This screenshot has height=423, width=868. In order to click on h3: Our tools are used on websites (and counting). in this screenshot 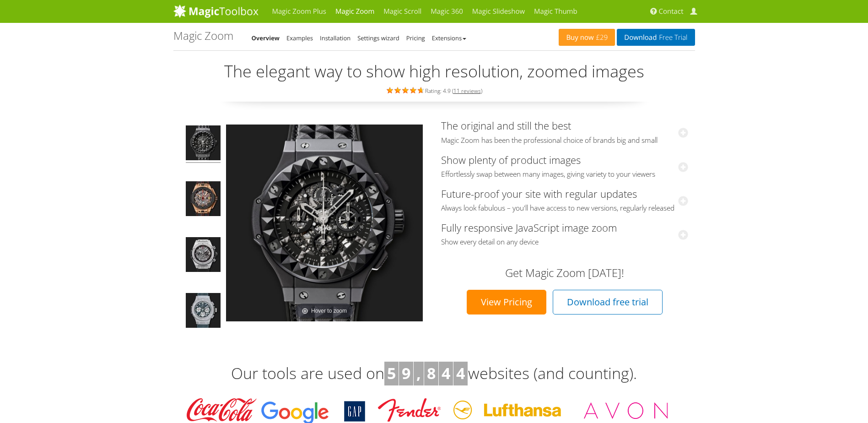, I will do `click(435, 374)`.